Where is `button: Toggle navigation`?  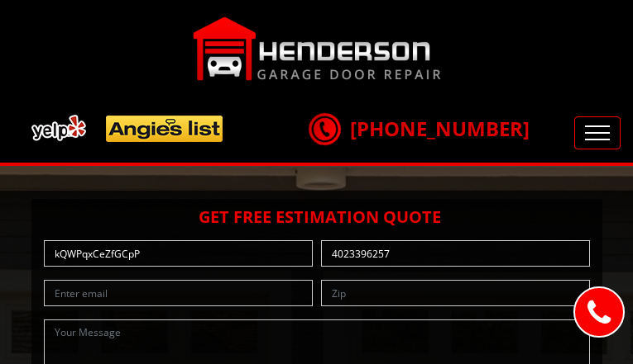 button: Toggle navigation is located at coordinates (597, 133).